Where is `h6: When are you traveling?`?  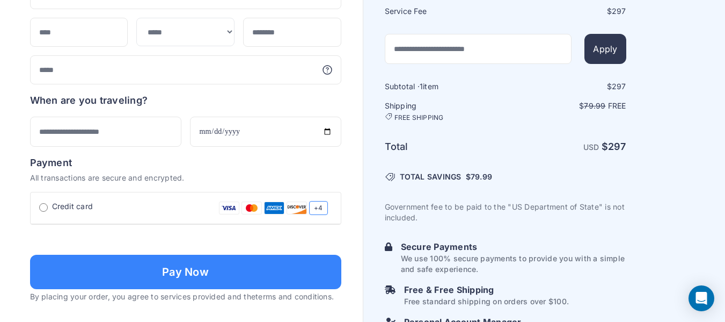
h6: When are you traveling? is located at coordinates (89, 100).